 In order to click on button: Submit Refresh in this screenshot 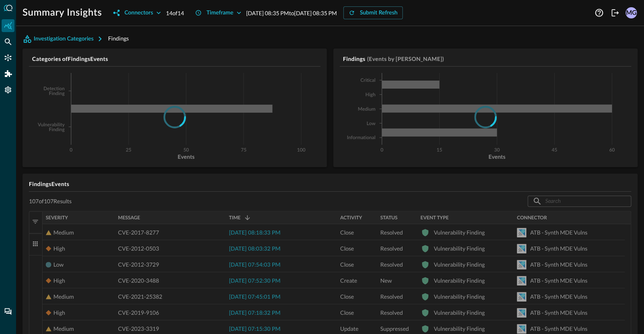, I will do `click(373, 13)`.